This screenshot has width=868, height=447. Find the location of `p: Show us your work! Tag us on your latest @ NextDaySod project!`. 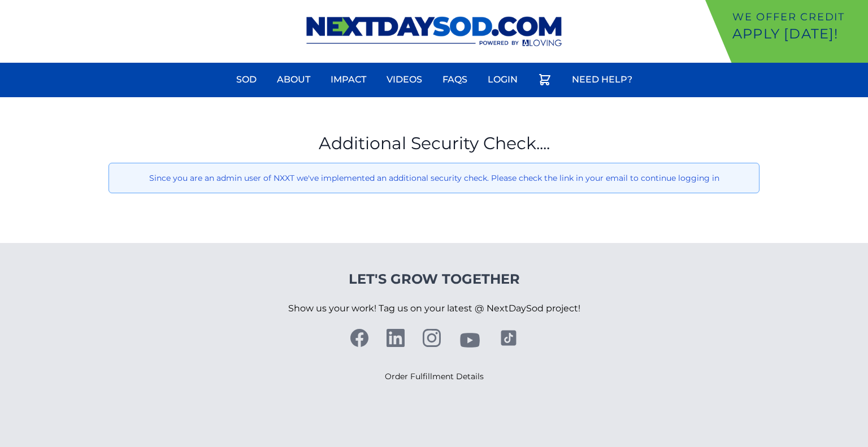

p: Show us your work! Tag us on your latest @ NextDaySod project! is located at coordinates (434, 308).